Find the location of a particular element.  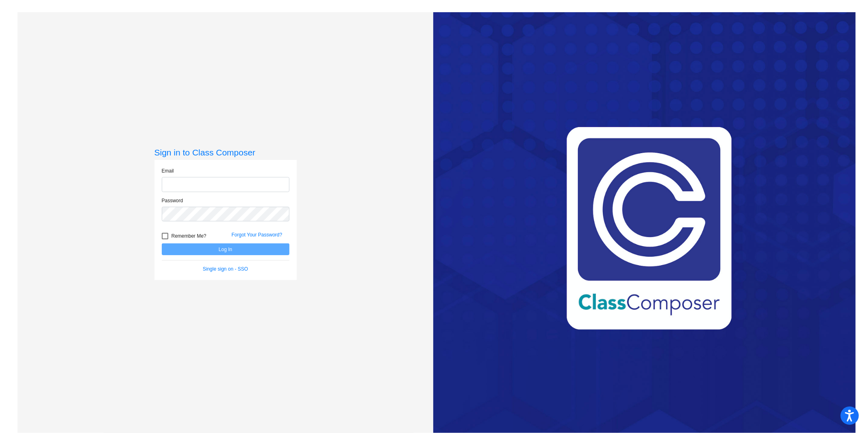

a: Single sign on - SSO is located at coordinates (225, 269).